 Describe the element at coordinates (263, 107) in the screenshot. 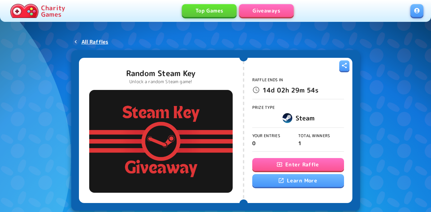

I see `span: Prize Type` at that location.